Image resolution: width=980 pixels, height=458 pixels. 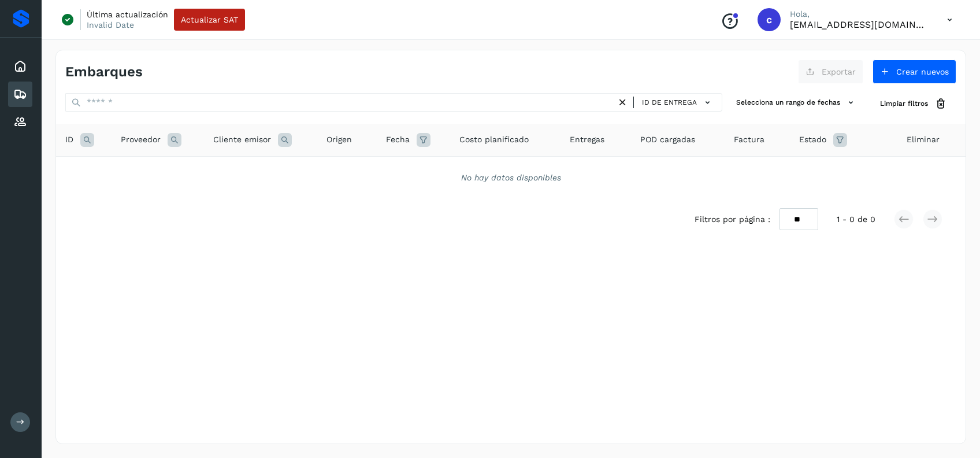 I want to click on button: Limpiar filtros, so click(x=914, y=103).